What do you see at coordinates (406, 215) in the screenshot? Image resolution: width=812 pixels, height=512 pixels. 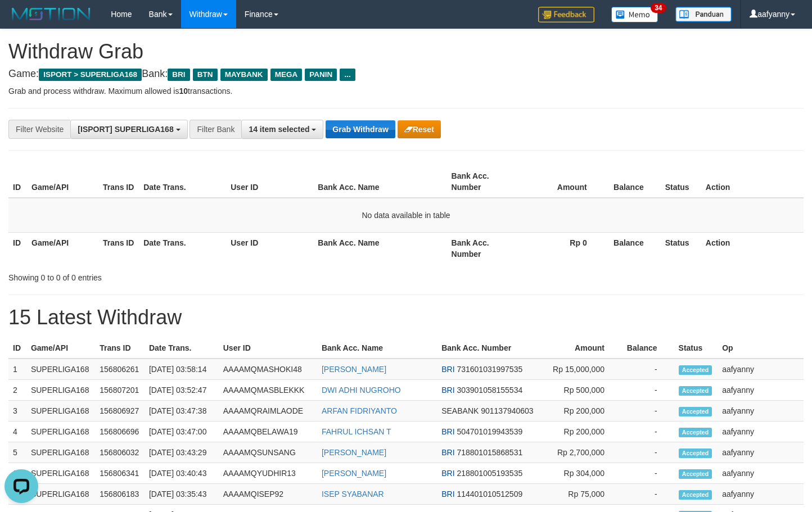 I see `td: No data available in table` at bounding box center [406, 215].